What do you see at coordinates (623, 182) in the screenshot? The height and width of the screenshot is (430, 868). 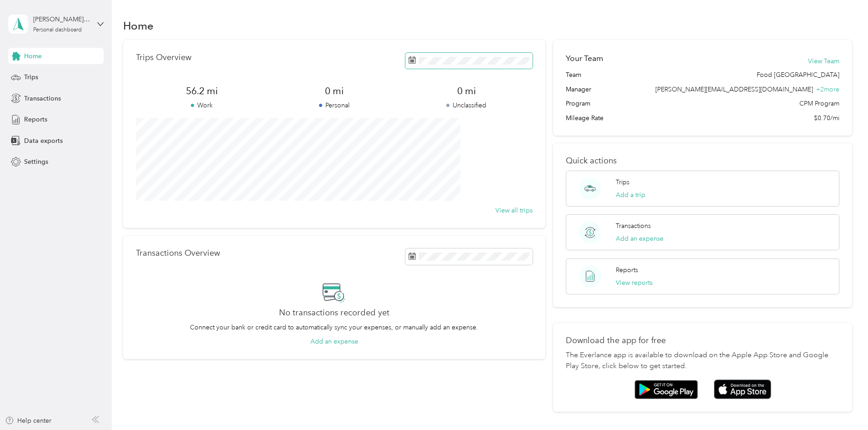 I see `p: Trips` at bounding box center [623, 182].